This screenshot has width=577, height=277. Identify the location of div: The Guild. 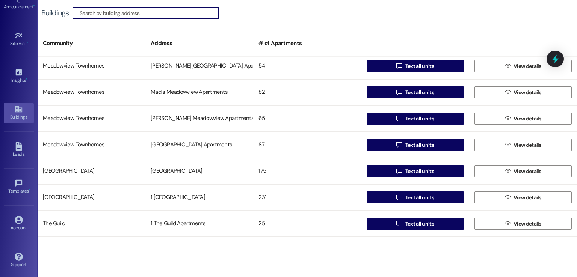
(91, 224).